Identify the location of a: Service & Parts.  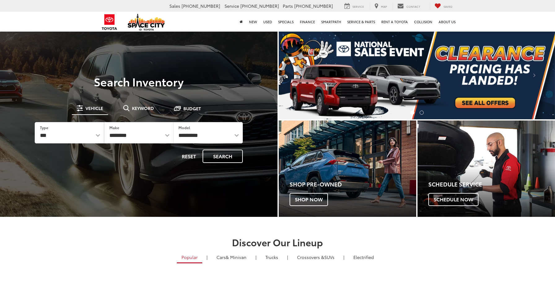
(361, 22).